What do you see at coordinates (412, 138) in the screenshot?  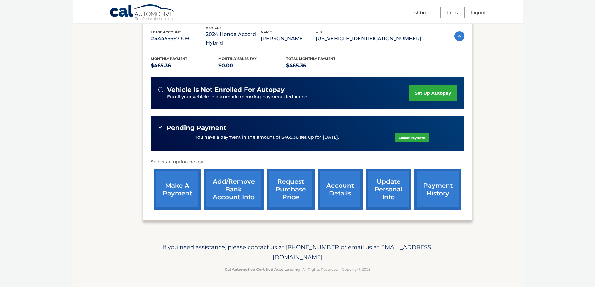 I see `a: Cancel Payment` at bounding box center [412, 138].